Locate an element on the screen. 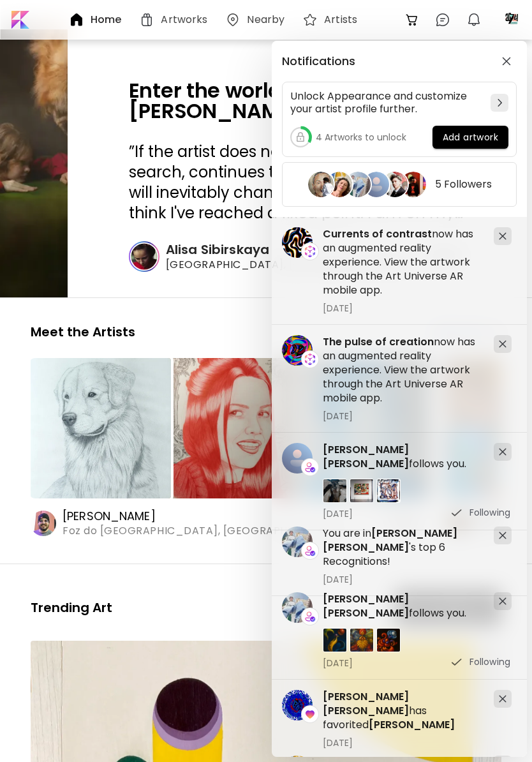 The image size is (532, 762). h5: Notifications is located at coordinates (318, 61).